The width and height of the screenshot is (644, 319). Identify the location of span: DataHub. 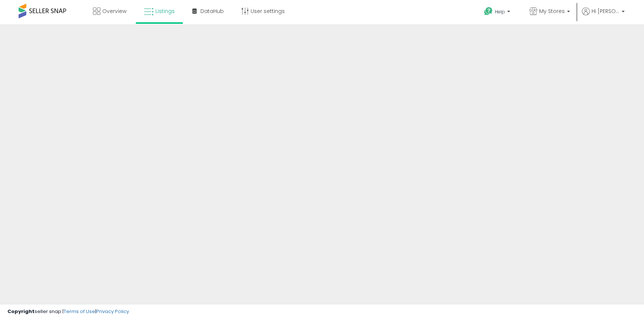
(212, 11).